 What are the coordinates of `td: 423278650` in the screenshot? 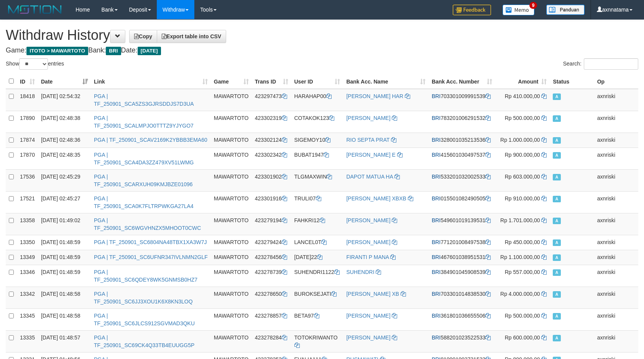 It's located at (271, 298).